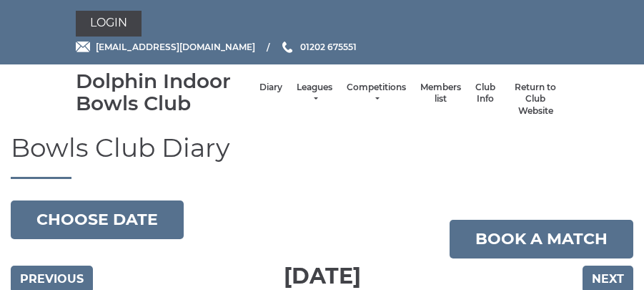  I want to click on a: Phone us 01202 675551, so click(319, 47).